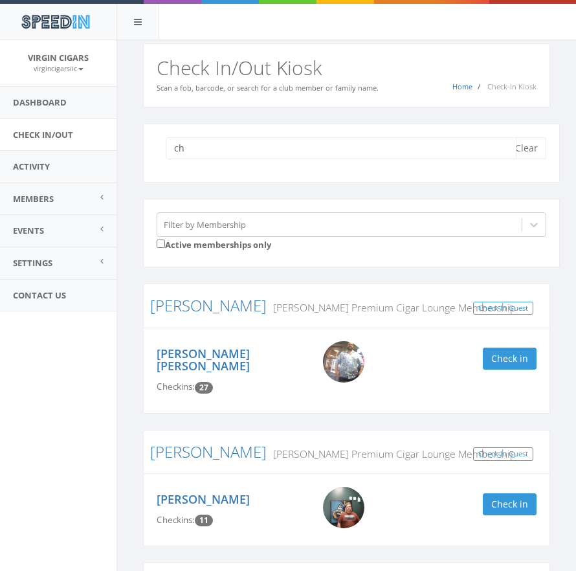 This screenshot has width=576, height=571. Describe the element at coordinates (512, 86) in the screenshot. I see `span: Check-In Kiosk` at that location.